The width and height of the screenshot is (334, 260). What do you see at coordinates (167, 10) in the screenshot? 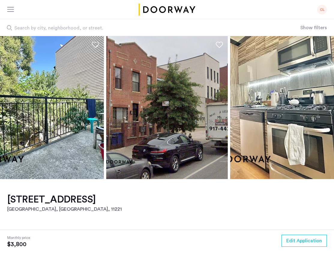
I see `img: logo` at bounding box center [167, 10].